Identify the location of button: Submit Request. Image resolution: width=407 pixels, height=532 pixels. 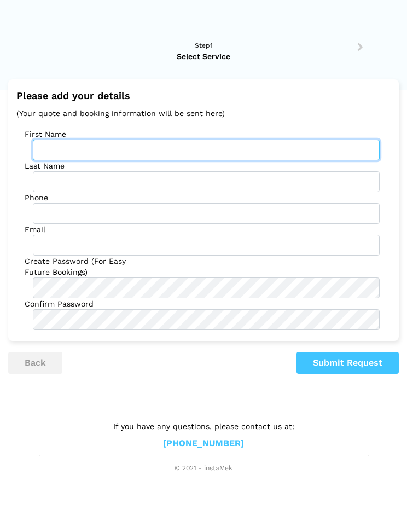
(347, 363).